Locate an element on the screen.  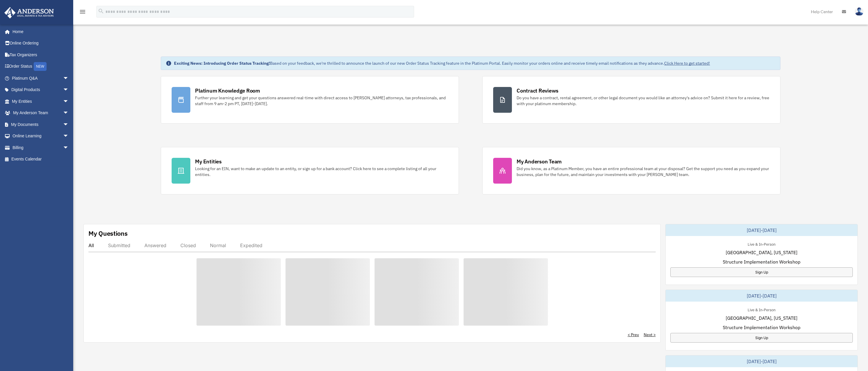
a: Click Here to get started! is located at coordinates (687, 63).